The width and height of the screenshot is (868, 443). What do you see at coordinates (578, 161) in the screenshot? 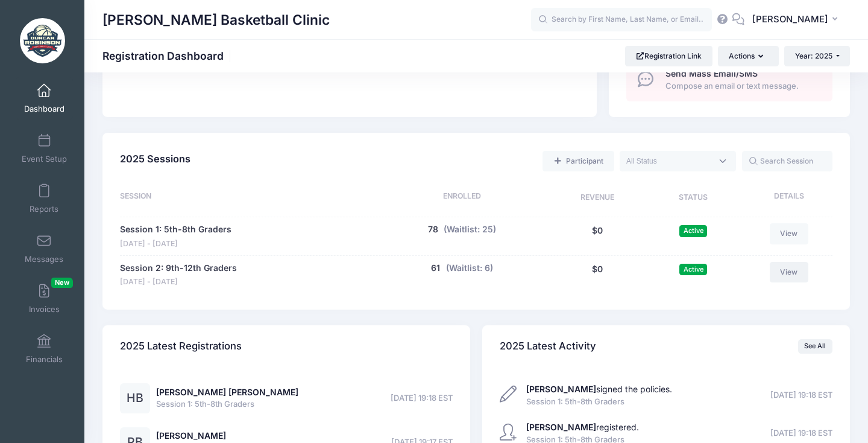
I see `a: Add a new manual registration` at bounding box center [578, 161].